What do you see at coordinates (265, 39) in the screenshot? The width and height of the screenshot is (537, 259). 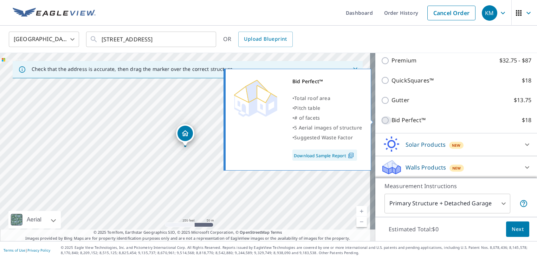 I see `a: Upload Blueprint` at bounding box center [265, 39].